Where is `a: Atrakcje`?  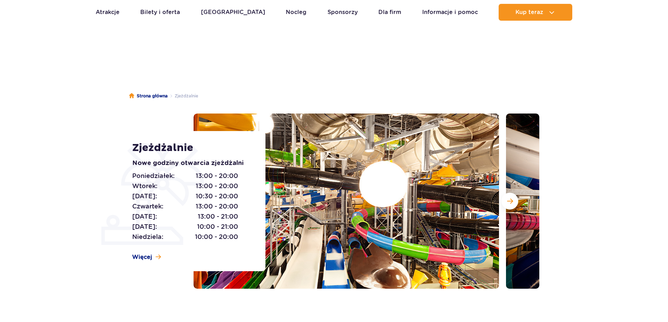 a: Atrakcje is located at coordinates (108, 12).